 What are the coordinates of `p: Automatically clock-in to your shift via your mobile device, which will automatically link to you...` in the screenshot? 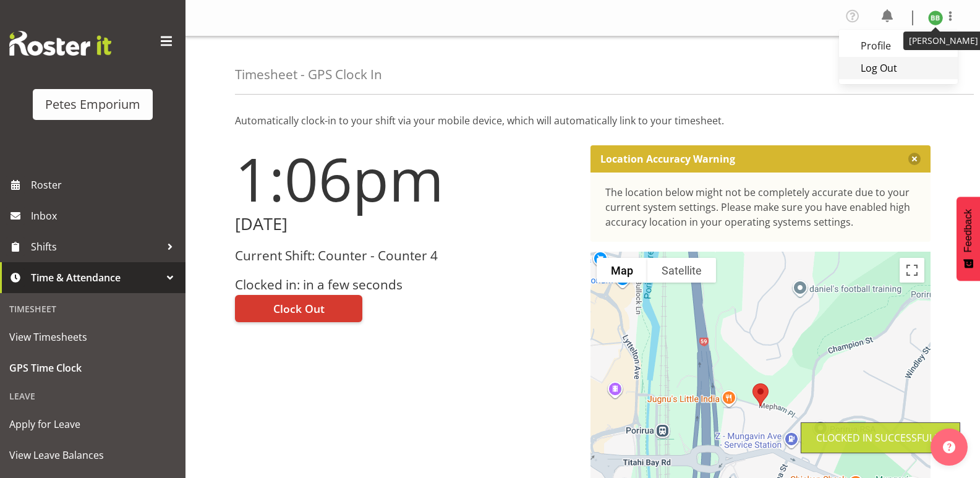 It's located at (582, 121).